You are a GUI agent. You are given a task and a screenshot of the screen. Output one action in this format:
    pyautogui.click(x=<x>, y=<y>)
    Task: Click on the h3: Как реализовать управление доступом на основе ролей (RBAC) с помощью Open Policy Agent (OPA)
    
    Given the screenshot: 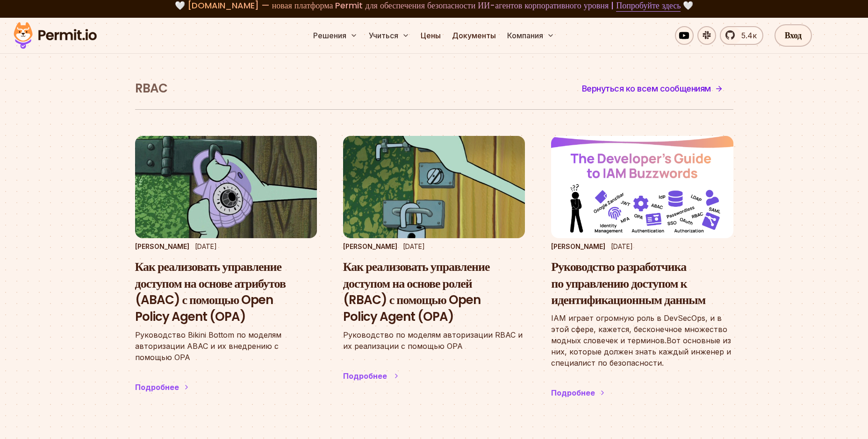 What is the action you would take?
    pyautogui.click(x=434, y=292)
    